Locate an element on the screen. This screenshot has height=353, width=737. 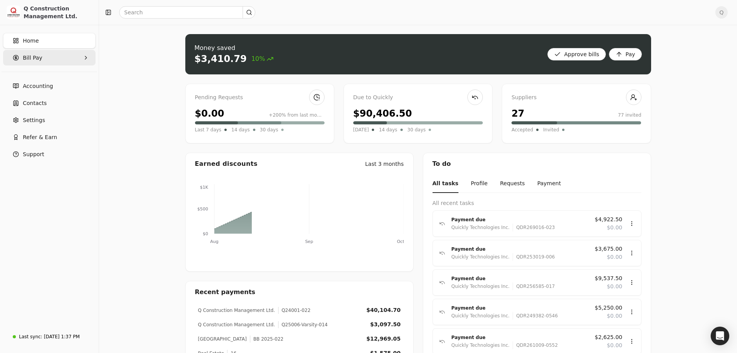
span: Invited is located at coordinates (551, 130).